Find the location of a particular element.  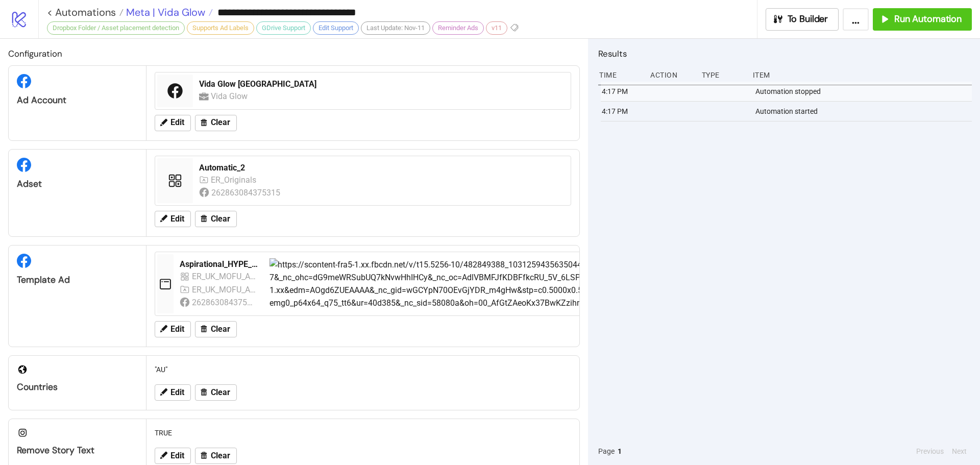

div: Remove Story Text is located at coordinates (77, 450).